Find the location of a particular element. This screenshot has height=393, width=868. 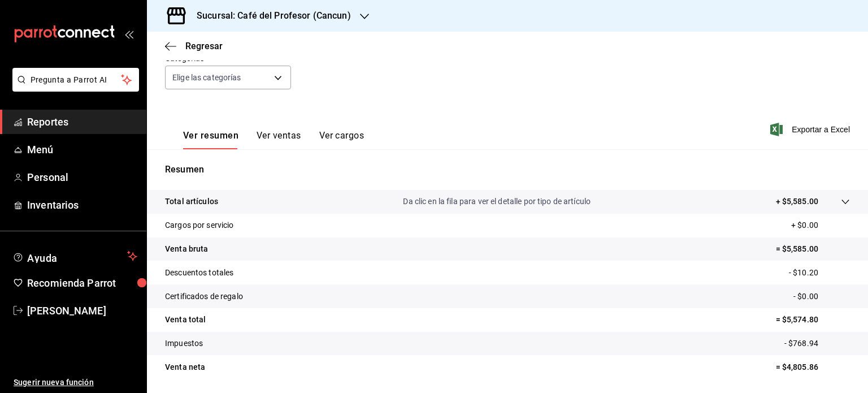

p: = $4,805.86 is located at coordinates (812, 367).